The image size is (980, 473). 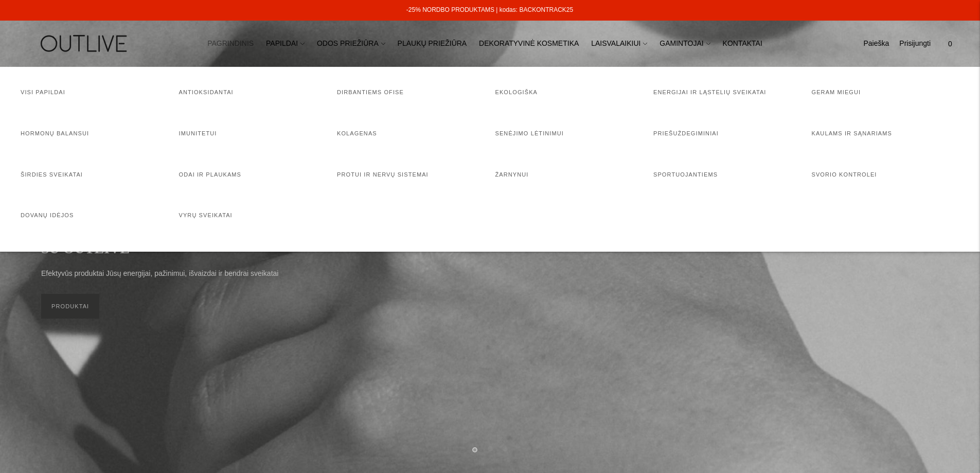 I want to click on a: DEKORATYVINĖ KOSMETIKA, so click(x=529, y=44).